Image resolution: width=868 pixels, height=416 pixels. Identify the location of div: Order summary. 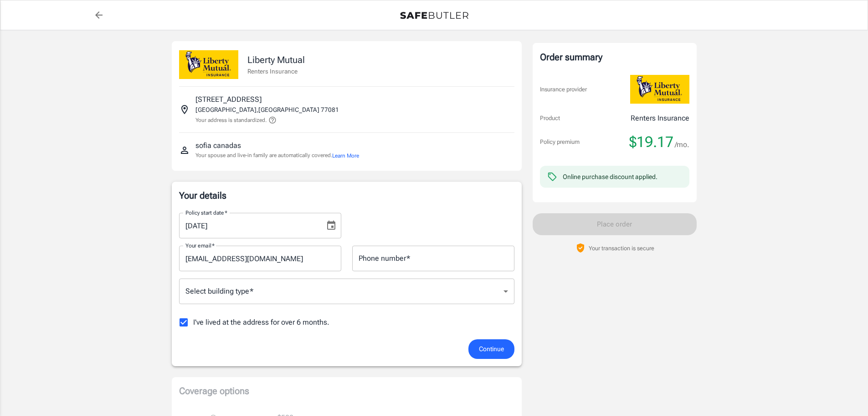
(615, 57).